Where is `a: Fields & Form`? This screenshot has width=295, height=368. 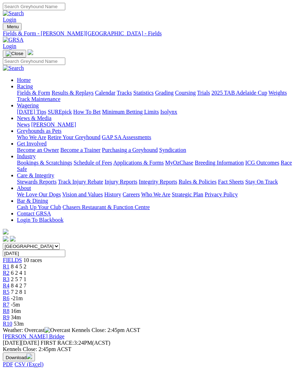 a: Fields & Form is located at coordinates (34, 92).